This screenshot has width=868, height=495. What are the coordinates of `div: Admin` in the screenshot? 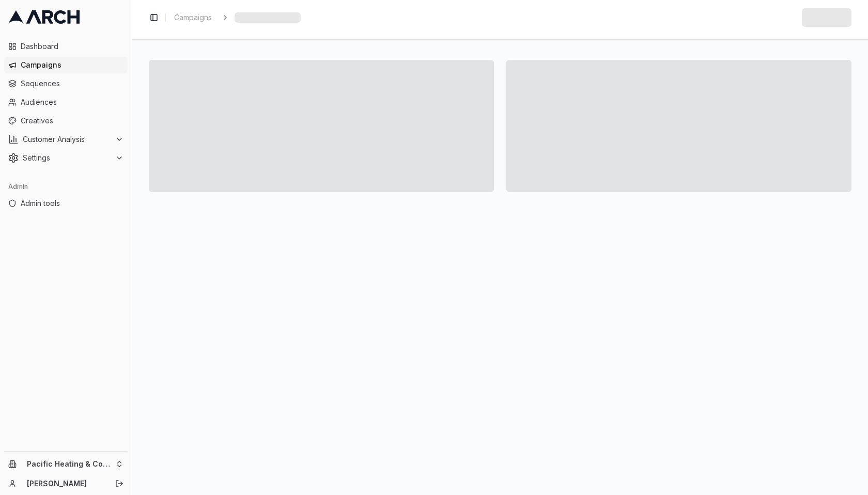 It's located at (66, 187).